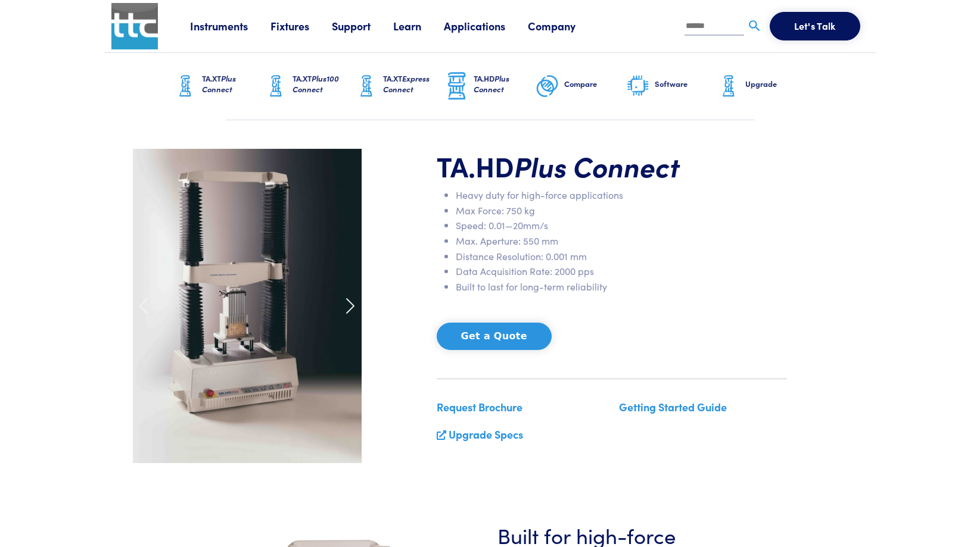  What do you see at coordinates (316, 83) in the screenshot?
I see `span: Plus100 Connect` at bounding box center [316, 83].